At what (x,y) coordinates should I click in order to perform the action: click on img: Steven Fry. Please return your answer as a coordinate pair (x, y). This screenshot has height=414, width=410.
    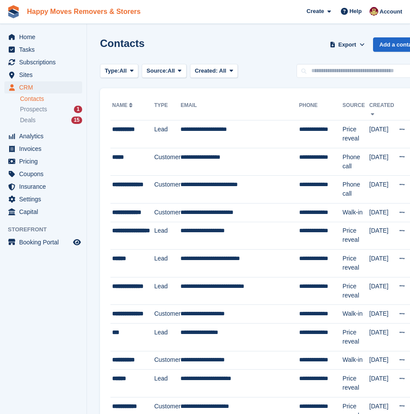
    Looking at the image, I should click on (374, 11).